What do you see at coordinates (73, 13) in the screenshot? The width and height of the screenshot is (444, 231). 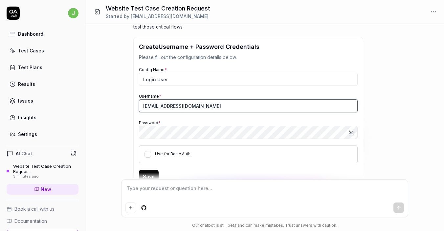 I see `span: j` at bounding box center [73, 13].